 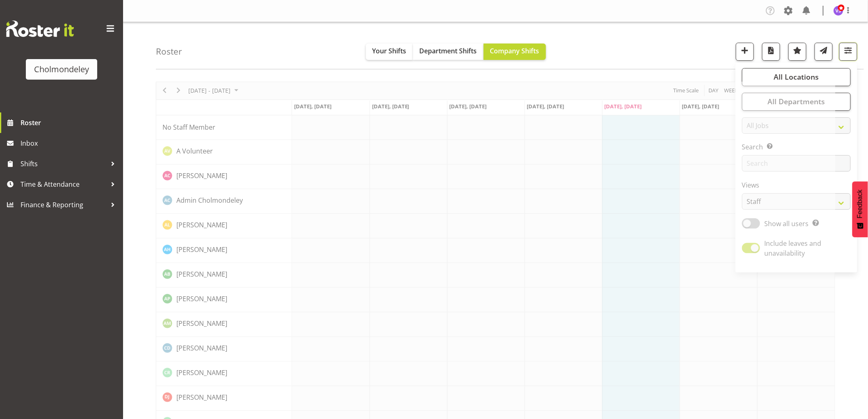 I want to click on div: Cholmondeley, so click(x=62, y=69).